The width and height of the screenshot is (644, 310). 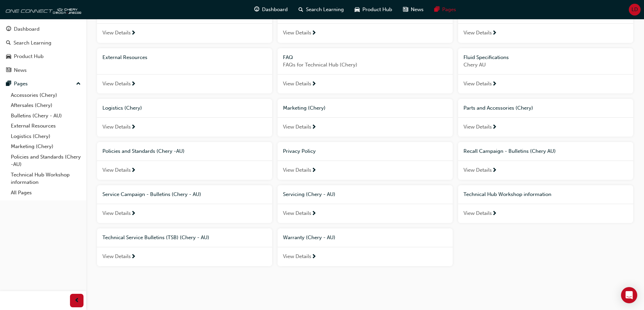 I want to click on a: search-iconSearch Learning, so click(x=321, y=9).